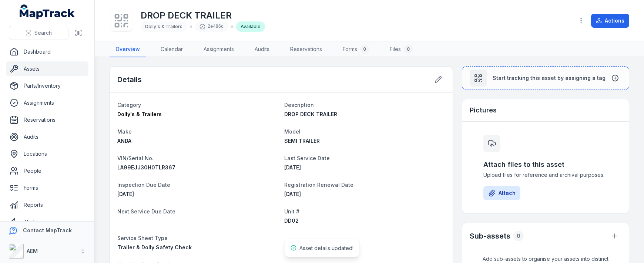  I want to click on time: 18/04/2026, 12:00:00 am, so click(125, 194).